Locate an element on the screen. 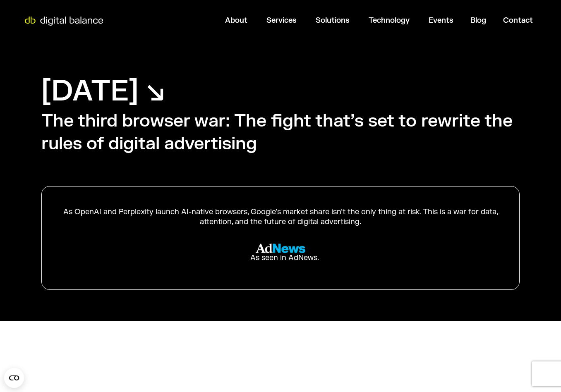  a: Solutions is located at coordinates (333, 20).